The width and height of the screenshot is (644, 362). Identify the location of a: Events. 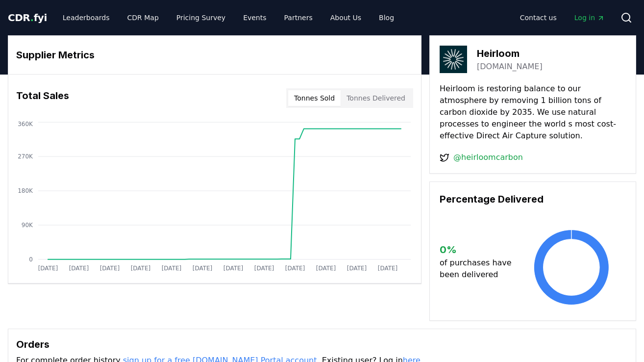
(254, 17).